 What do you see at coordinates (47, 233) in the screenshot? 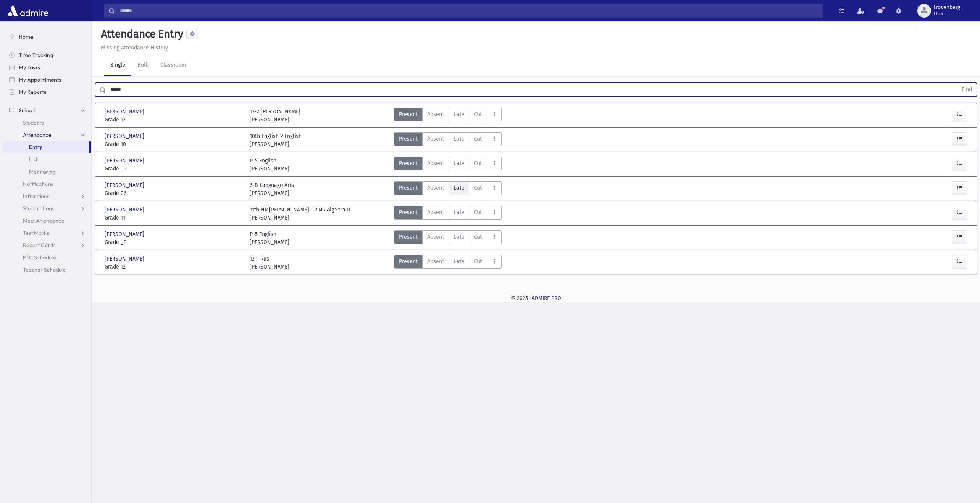
I see `a: Test Marks` at bounding box center [47, 233].